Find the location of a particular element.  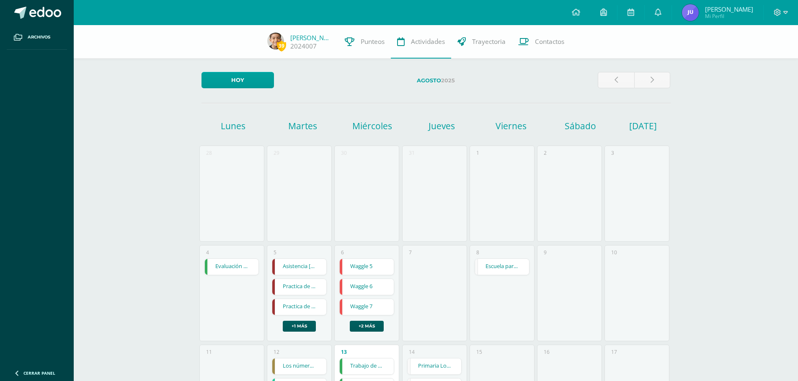

a: +1 más is located at coordinates (299, 327).